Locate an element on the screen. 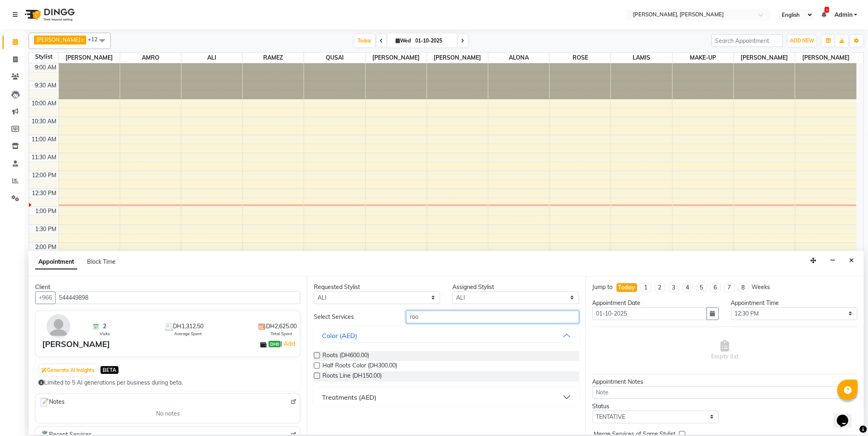  li: 8 is located at coordinates (743, 288).